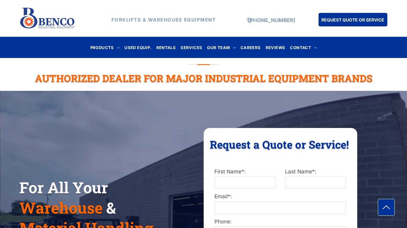 The image size is (407, 228). Describe the element at coordinates (353, 20) in the screenshot. I see `a: REQUEST QUOTE OR SERVICE` at that location.